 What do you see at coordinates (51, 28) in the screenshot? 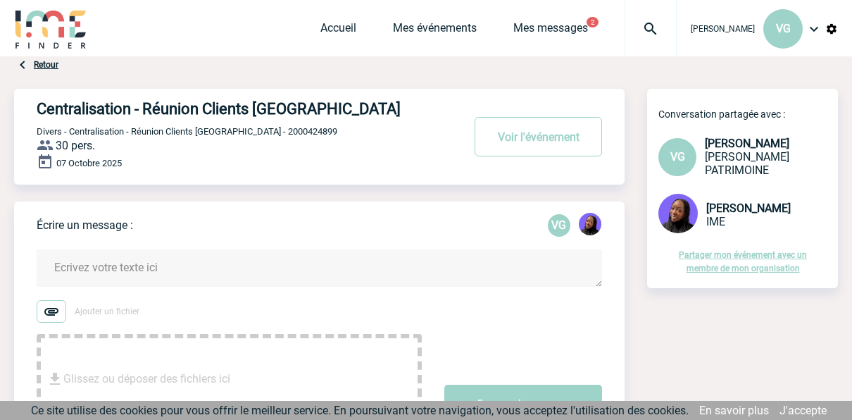
I see `img: IME-Finder` at bounding box center [51, 28].